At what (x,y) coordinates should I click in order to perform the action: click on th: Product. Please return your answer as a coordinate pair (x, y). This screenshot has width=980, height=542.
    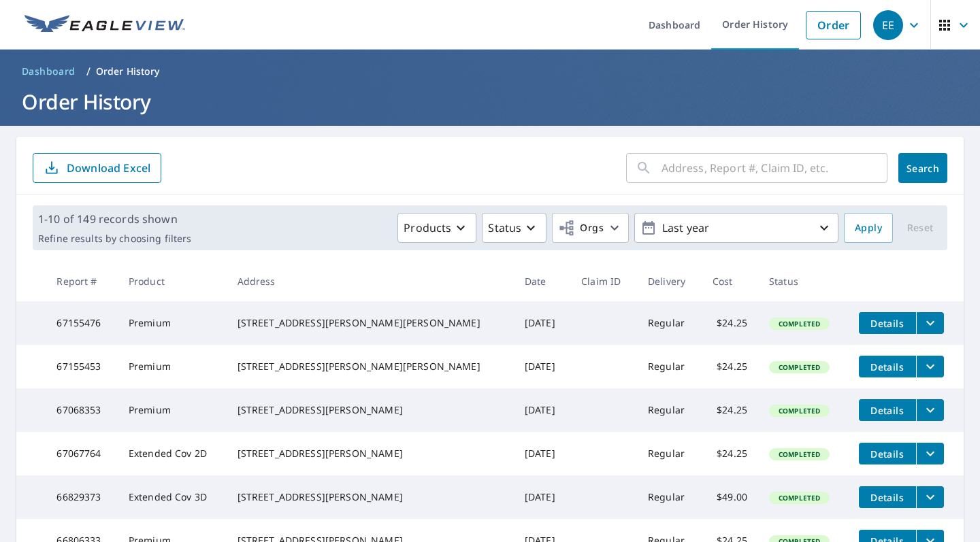
    Looking at the image, I should click on (172, 281).